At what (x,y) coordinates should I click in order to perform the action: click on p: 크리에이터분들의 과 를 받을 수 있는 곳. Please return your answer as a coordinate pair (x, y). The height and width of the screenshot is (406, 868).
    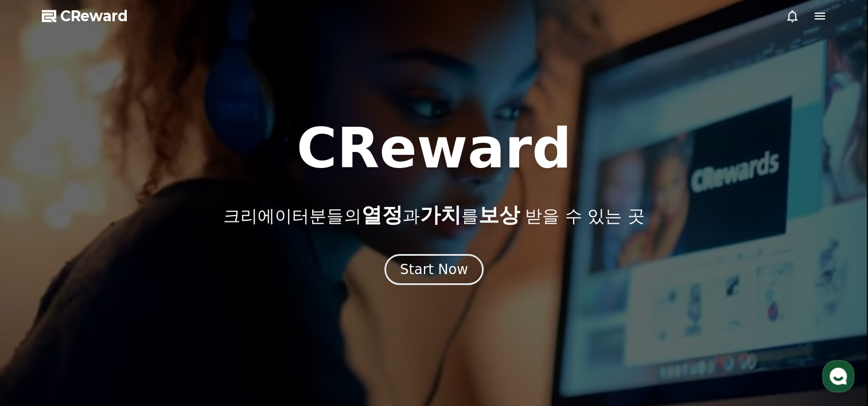
    Looking at the image, I should click on (434, 215).